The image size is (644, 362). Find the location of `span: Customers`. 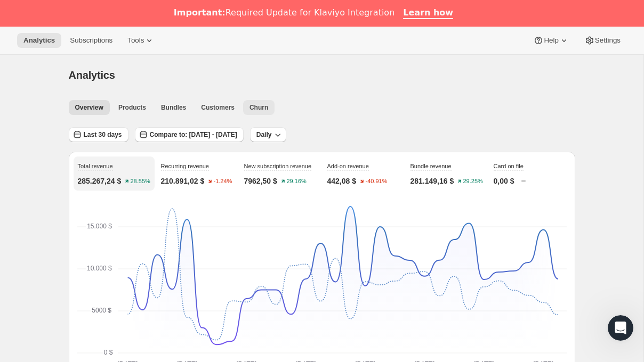

span: Customers is located at coordinates (217, 108).